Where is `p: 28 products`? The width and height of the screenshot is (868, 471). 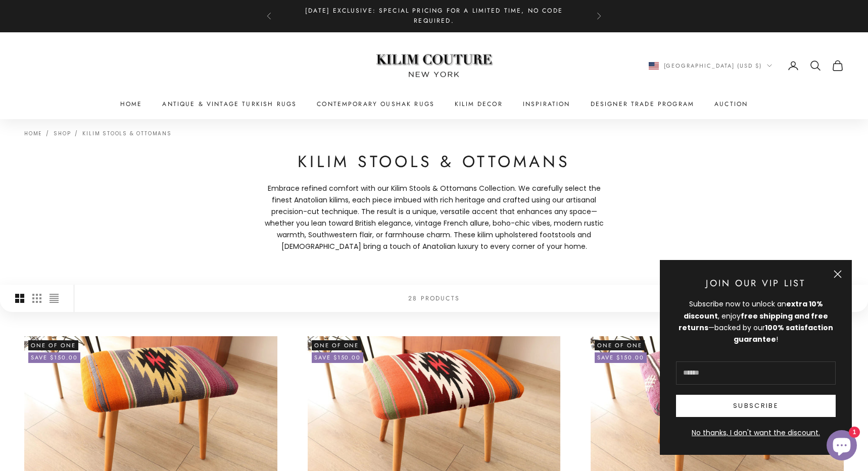 p: 28 products is located at coordinates (434, 299).